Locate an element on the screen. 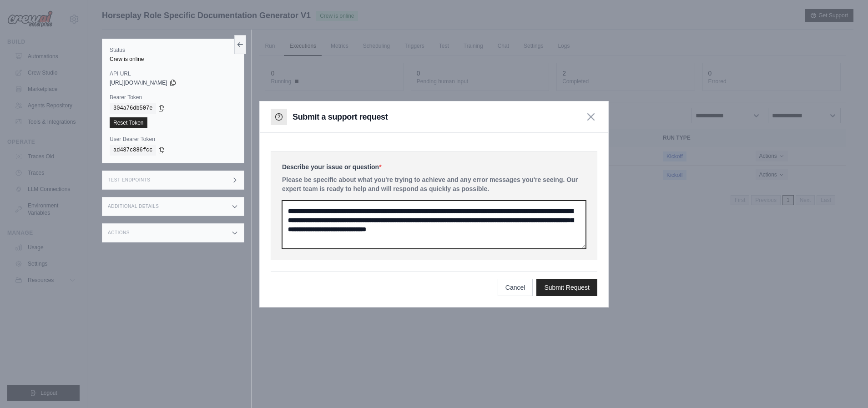 Image resolution: width=868 pixels, height=408 pixels. label: API URL is located at coordinates (173, 74).